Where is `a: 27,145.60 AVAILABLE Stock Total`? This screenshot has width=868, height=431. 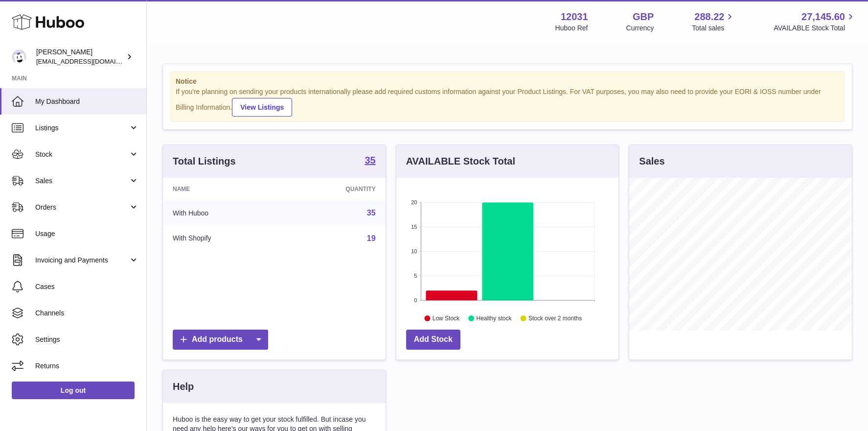
a: 27,145.60 AVAILABLE Stock Total is located at coordinates (815, 22).